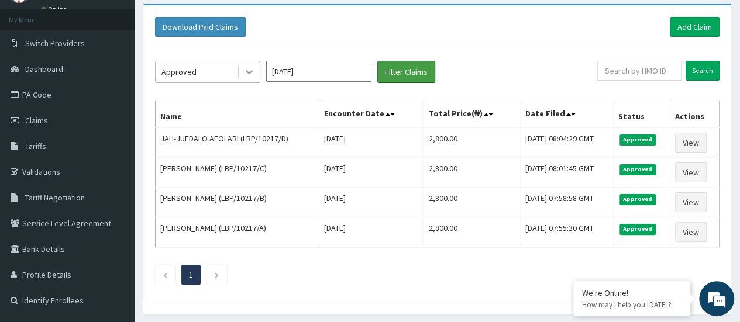 The width and height of the screenshot is (740, 322). Describe the element at coordinates (44, 69) in the screenshot. I see `span: Dashboard` at that location.